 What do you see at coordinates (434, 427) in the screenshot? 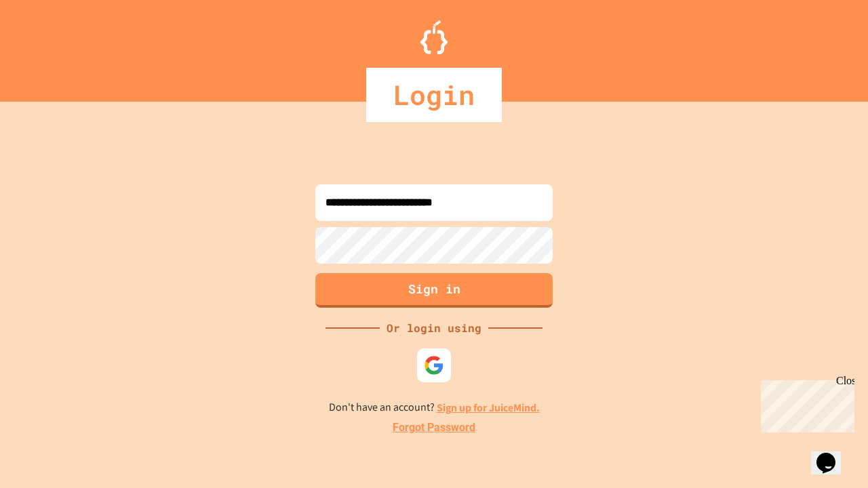
I see `a: Forgot Password` at bounding box center [434, 427].